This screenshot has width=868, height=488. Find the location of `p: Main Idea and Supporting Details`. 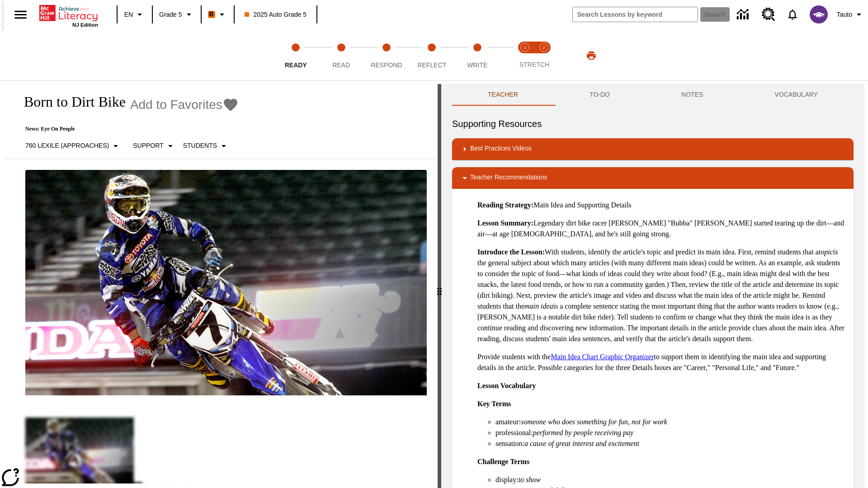

p: Main Idea and Supporting Details is located at coordinates (662, 205).